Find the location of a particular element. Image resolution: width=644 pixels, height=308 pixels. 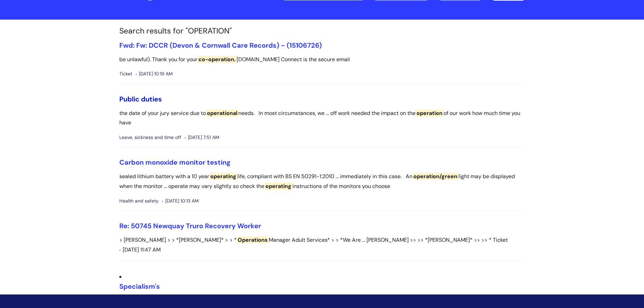

span: Operations is located at coordinates (253, 240).